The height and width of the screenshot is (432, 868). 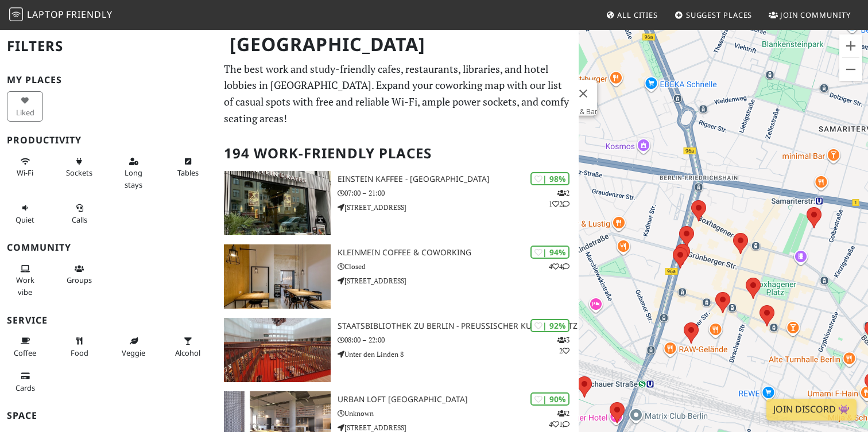 I want to click on button: Groups, so click(x=79, y=274).